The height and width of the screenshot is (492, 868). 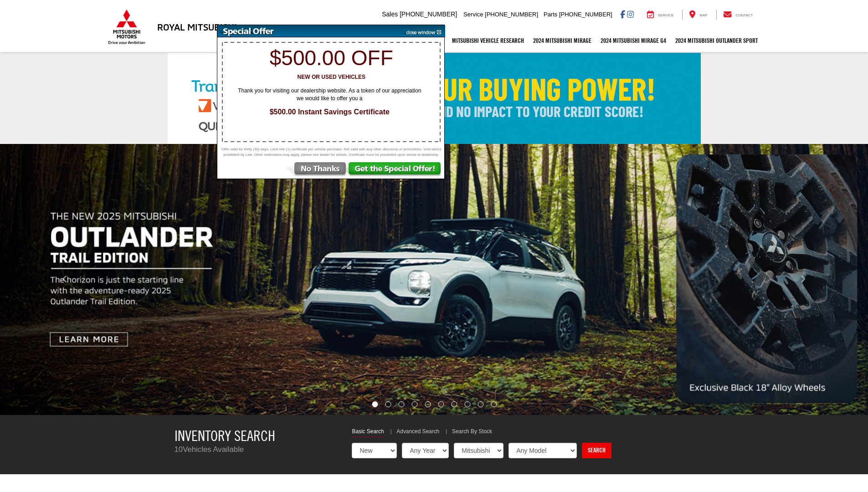 What do you see at coordinates (256, 450) in the screenshot?
I see `p: Vehicles Available` at bounding box center [256, 450].